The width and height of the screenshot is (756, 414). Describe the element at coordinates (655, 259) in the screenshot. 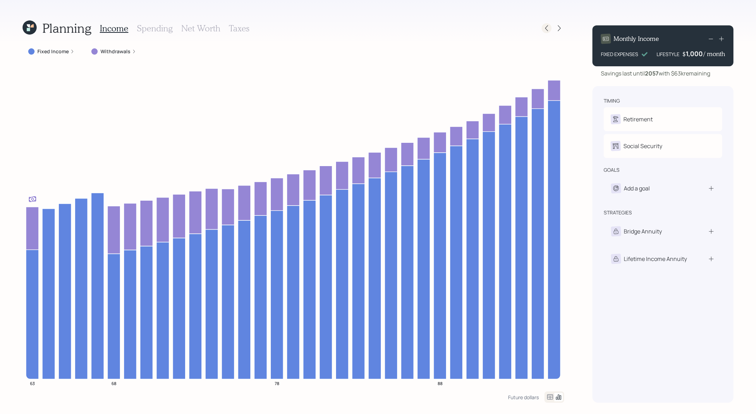

I see `div: Lifetime Income Annuity` at that location.